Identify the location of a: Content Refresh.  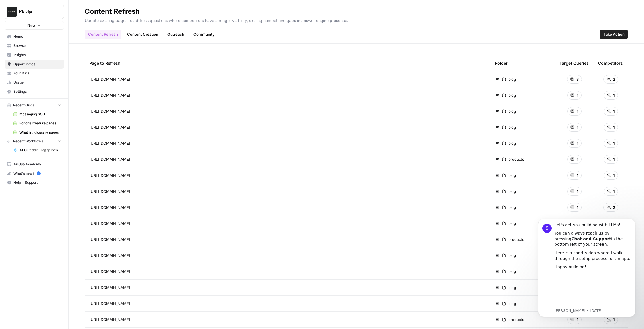
(103, 34).